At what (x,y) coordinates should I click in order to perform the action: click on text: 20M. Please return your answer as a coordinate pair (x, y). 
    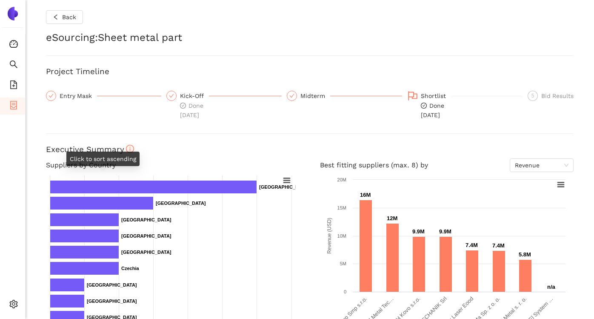
    Looking at the image, I should click on (342, 180).